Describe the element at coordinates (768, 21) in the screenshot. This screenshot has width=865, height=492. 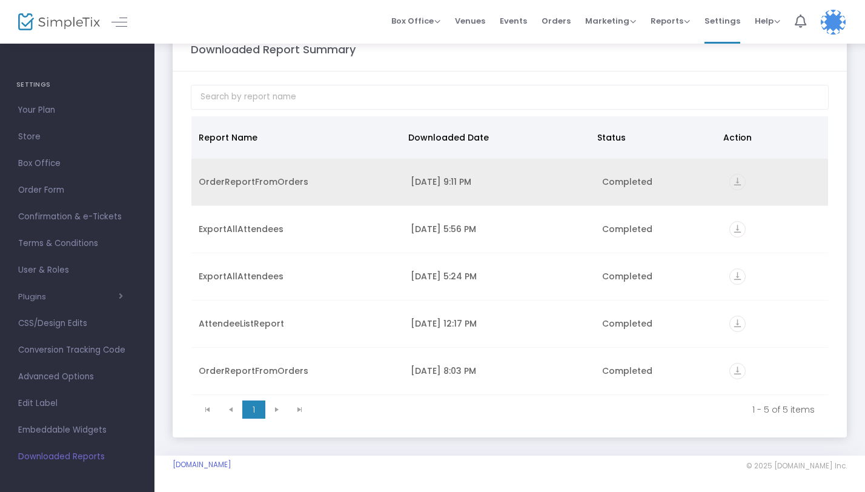
I see `span: Help` at that location.